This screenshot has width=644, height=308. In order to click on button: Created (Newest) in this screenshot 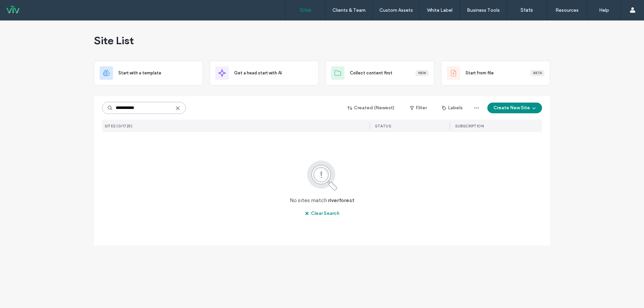, I will do `click(371, 108)`.